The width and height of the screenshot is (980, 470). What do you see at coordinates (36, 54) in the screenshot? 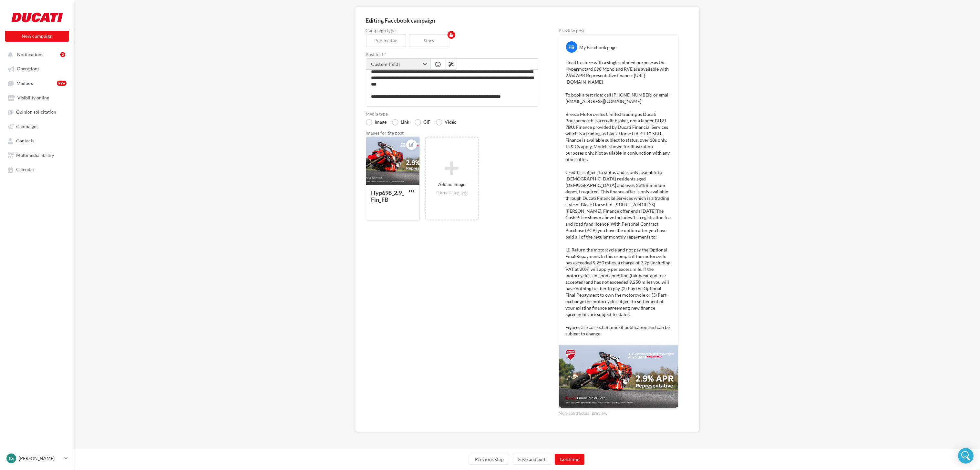
I see `button: Notifications 2` at bounding box center [36, 54].